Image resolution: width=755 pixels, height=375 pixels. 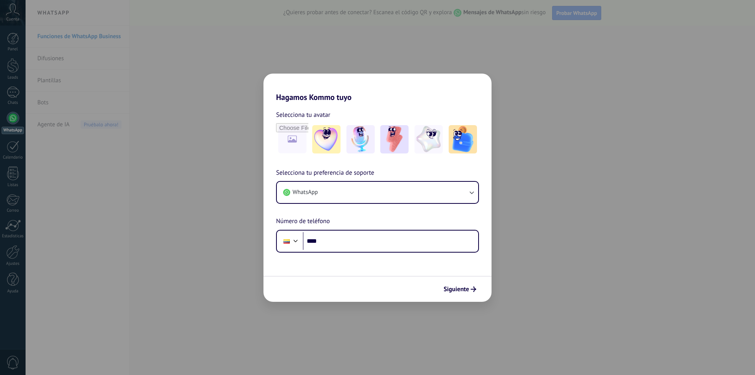 What do you see at coordinates (460, 289) in the screenshot?
I see `button: Siguiente` at bounding box center [460, 289].